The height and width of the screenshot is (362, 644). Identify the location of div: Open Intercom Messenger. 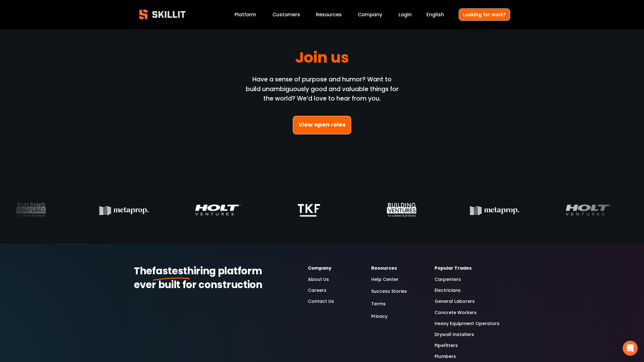
(630, 348).